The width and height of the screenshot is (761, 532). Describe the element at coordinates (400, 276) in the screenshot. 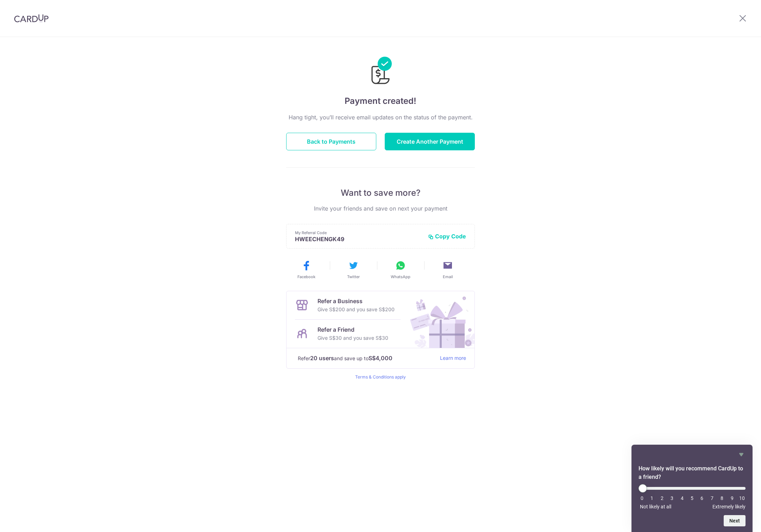

I see `span: WhatsApp` at that location.